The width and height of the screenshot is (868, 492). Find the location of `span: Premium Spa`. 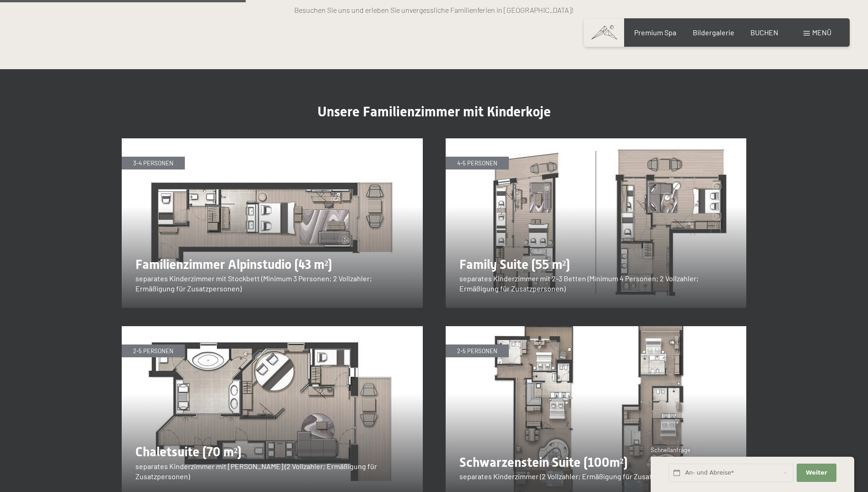

span: Premium Spa is located at coordinates (655, 32).